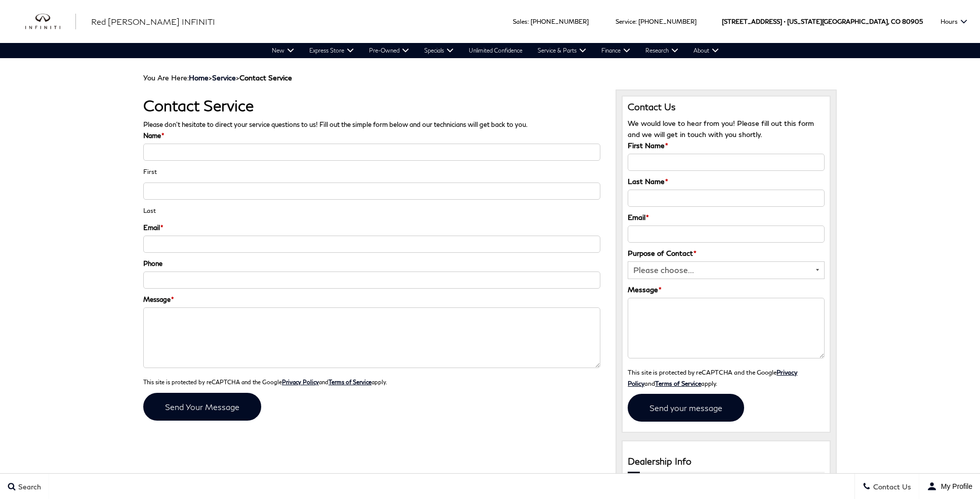 The width and height of the screenshot is (980, 499). What do you see at coordinates (51, 21) in the screenshot?
I see `img: INFINITI` at bounding box center [51, 21].